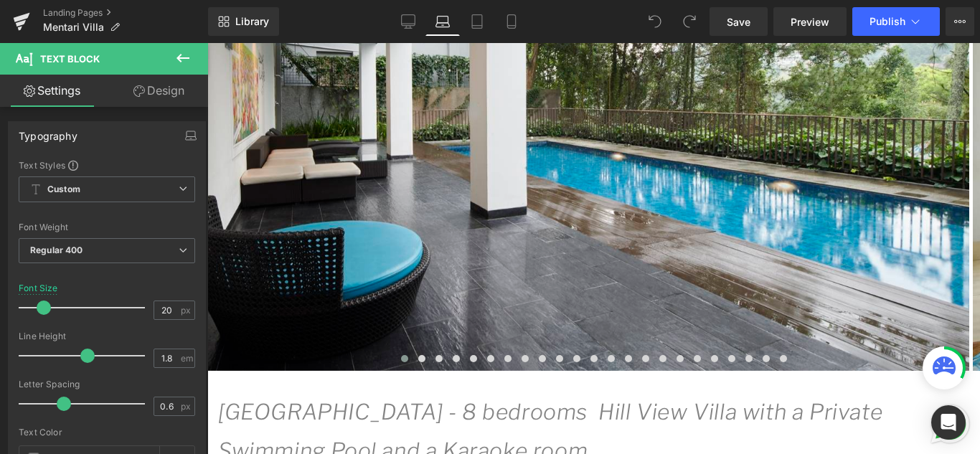 The height and width of the screenshot is (454, 980). What do you see at coordinates (742, 380) in the screenshot?
I see `div: Open WhatsApp chat` at bounding box center [742, 380].